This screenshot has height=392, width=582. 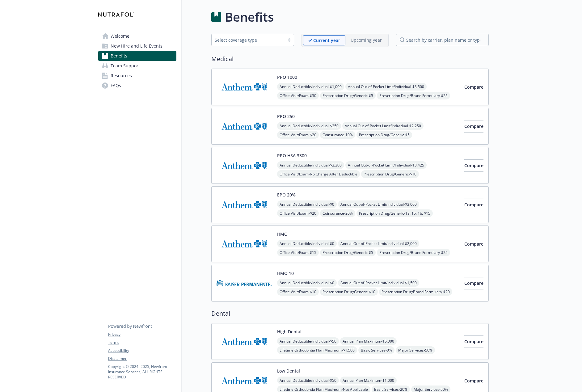 I want to click on button: PPO HSA 3300, so click(x=292, y=155).